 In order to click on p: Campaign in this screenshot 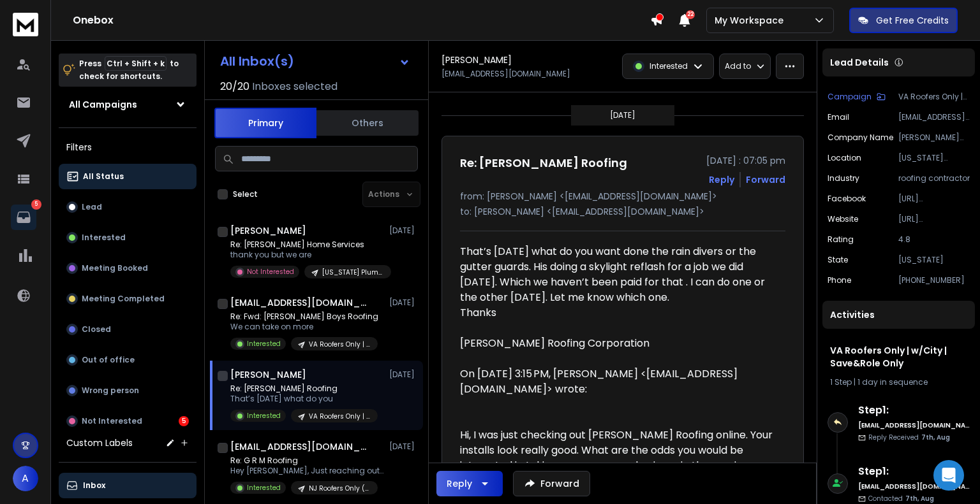, I will do `click(849, 97)`.